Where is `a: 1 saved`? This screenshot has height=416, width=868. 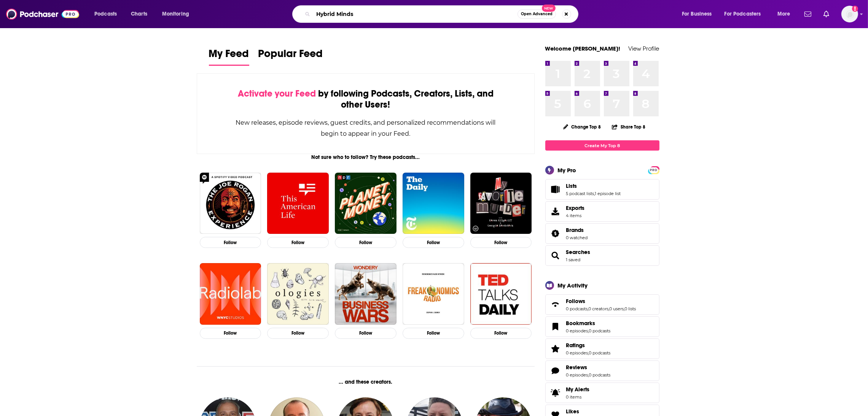
a: 1 saved is located at coordinates (574, 260).